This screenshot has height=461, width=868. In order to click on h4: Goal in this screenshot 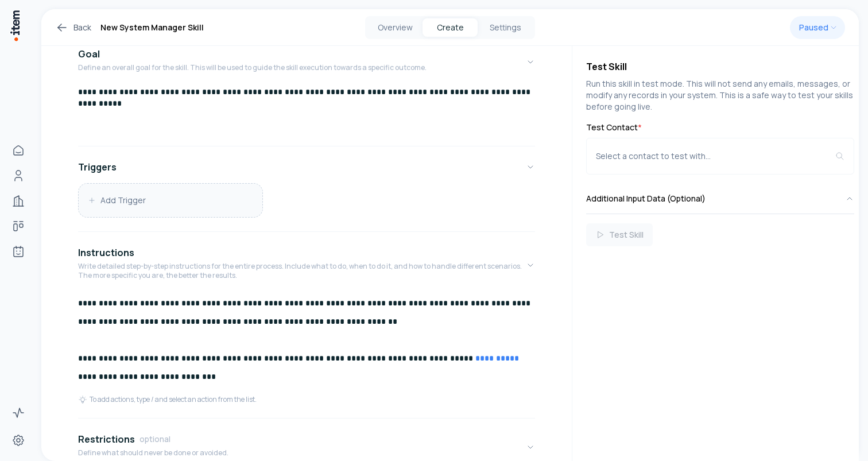, I will do `click(89, 54)`.